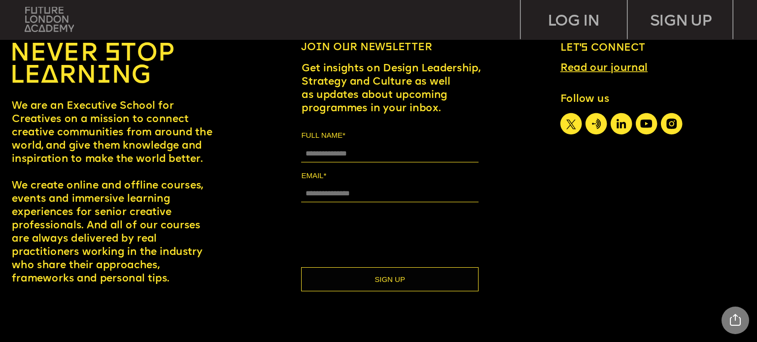 This screenshot has height=342, width=757. I want to click on span: Get insights on Design Leadership, Strategy and Culture as well as updates about upcoming program..., so click(392, 89).